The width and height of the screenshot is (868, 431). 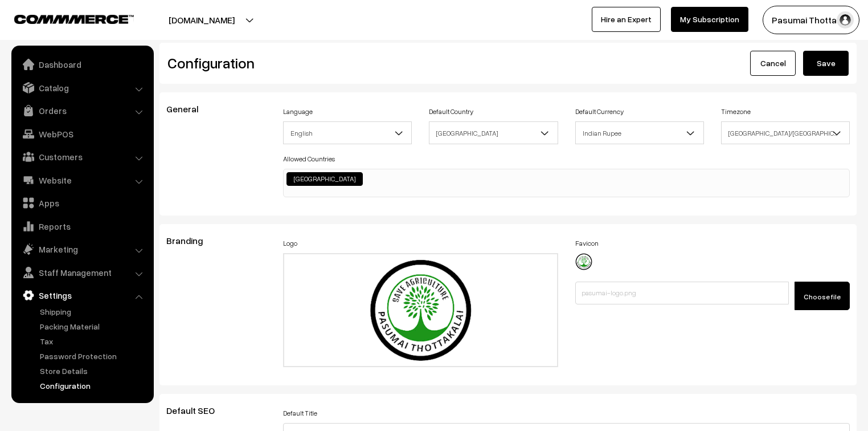 I want to click on a: Store Details, so click(x=94, y=370).